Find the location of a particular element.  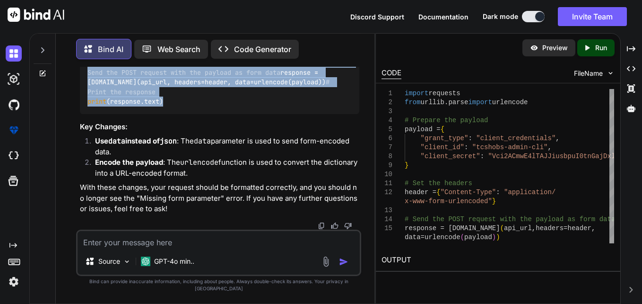

span: Documentation is located at coordinates (444, 17).